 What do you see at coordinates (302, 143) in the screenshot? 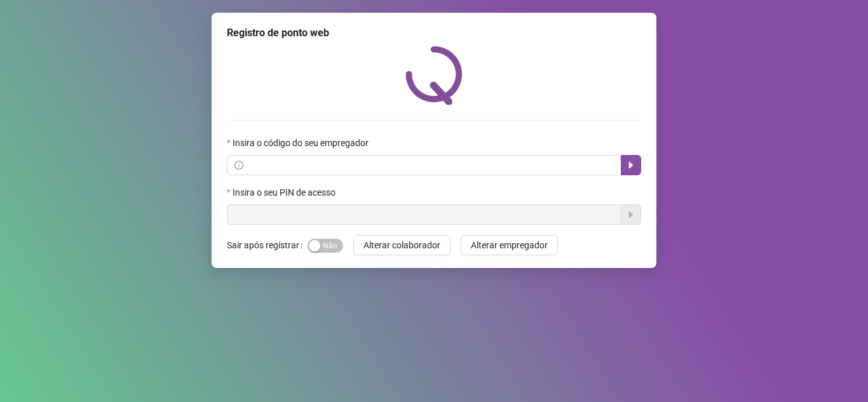
I see `label: Insira o código do seu empregador` at bounding box center [302, 143].